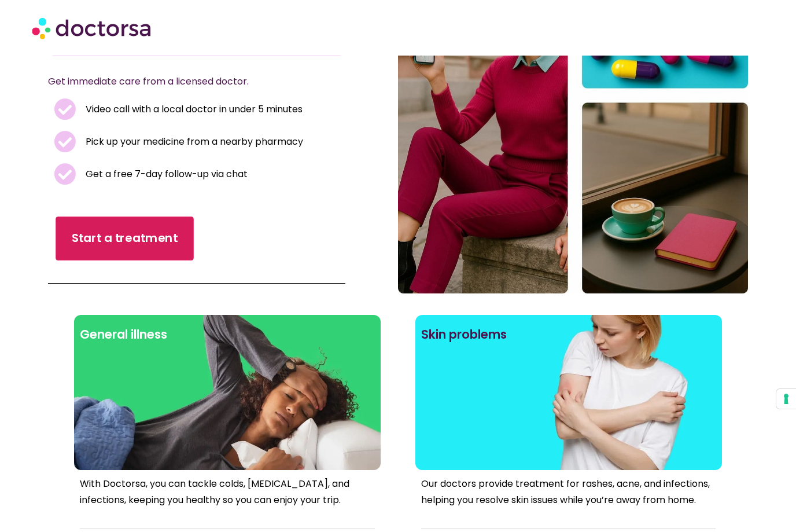 The height and width of the screenshot is (532, 796). I want to click on span: Start a treatment, so click(124, 239).